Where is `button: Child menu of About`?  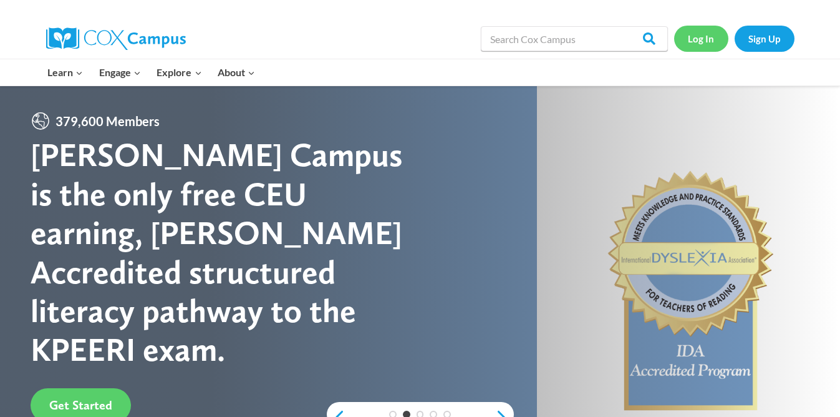
button: Child menu of About is located at coordinates (236, 72).